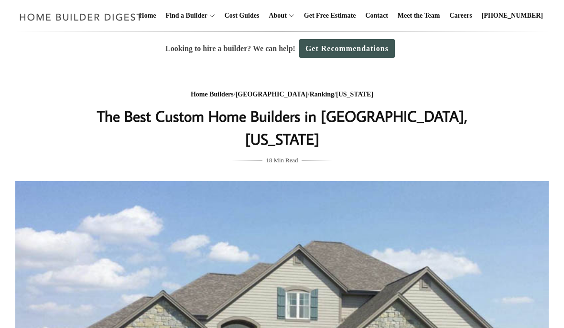  Describe the element at coordinates (81, 17) in the screenshot. I see `img: Home Builder Digest` at that location.